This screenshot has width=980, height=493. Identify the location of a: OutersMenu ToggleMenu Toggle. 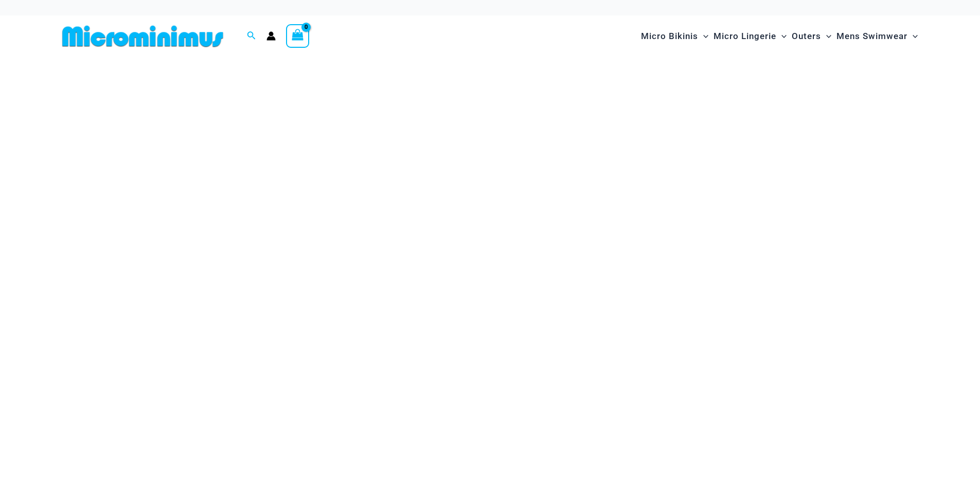
(811, 36).